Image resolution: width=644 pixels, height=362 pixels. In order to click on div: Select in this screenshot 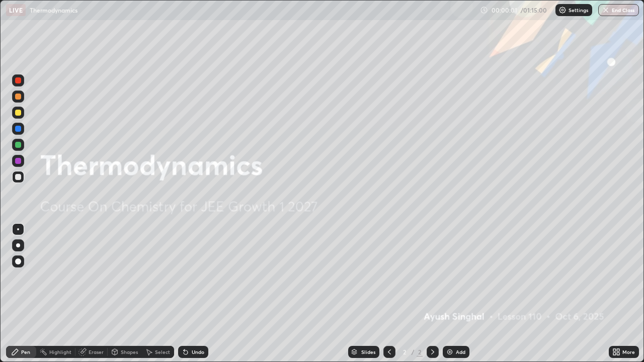, I will do `click(162, 352)`.